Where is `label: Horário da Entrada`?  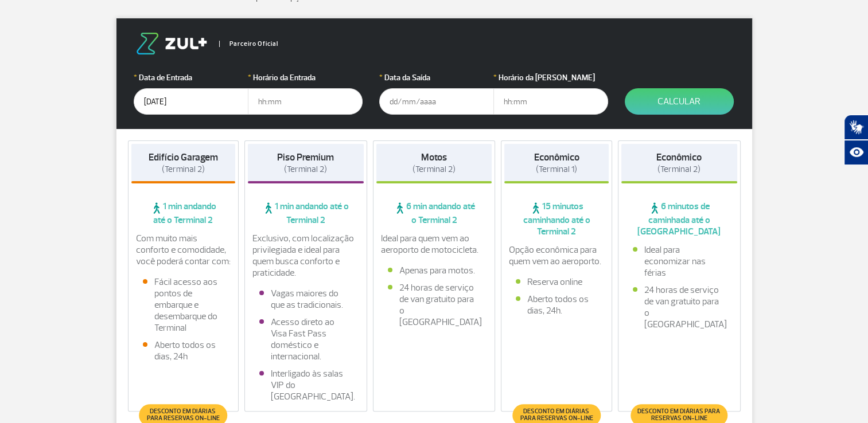 label: Horário da Entrada is located at coordinates (305, 77).